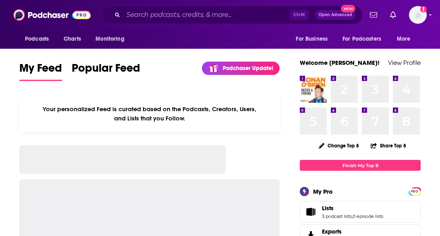  Describe the element at coordinates (41, 71) in the screenshot. I see `a: My Feed` at that location.